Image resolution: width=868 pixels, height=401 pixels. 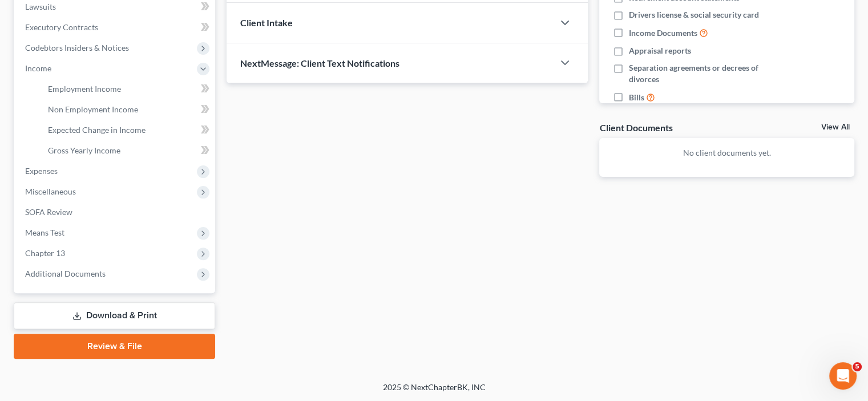 What do you see at coordinates (127, 150) in the screenshot?
I see `a: Gross Yearly Income` at bounding box center [127, 150].